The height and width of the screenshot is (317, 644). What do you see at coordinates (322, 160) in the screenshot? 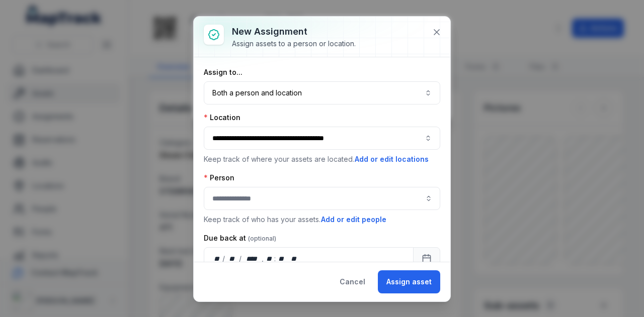
I see `p: Keep track of where your assets are located.` at bounding box center [322, 160].